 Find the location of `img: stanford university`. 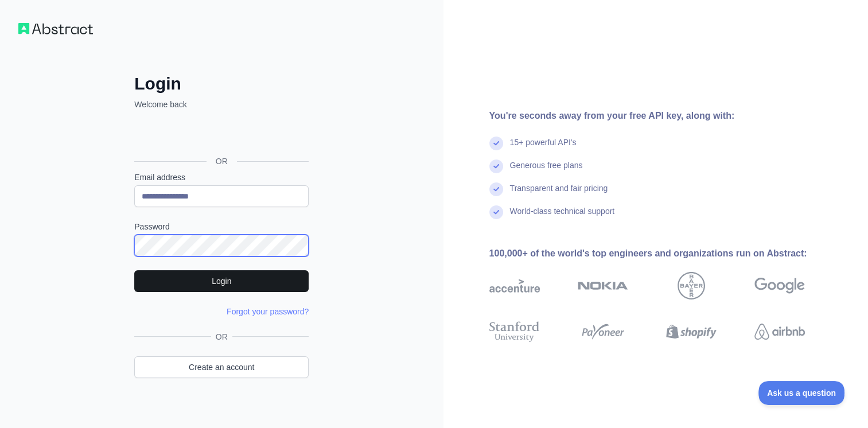

img: stanford university is located at coordinates (515, 332).